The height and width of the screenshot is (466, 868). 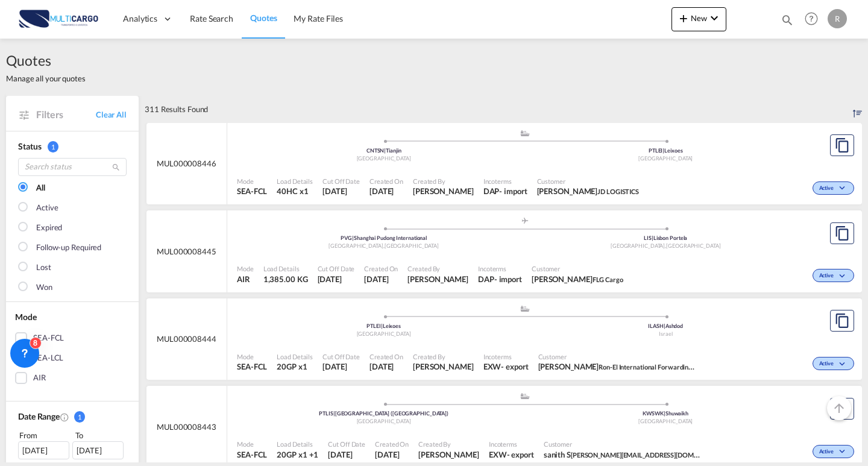 What do you see at coordinates (833, 275) in the screenshot?
I see `div: Change Status Here` at bounding box center [833, 275].